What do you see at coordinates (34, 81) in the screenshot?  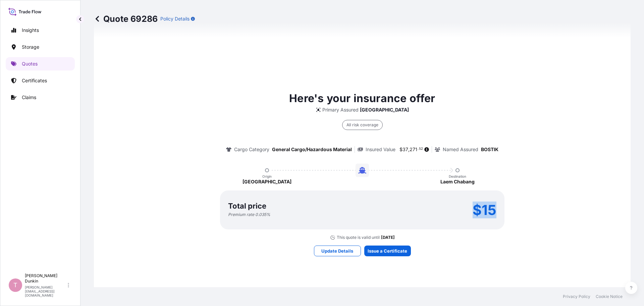 I see `p: Certificates` at bounding box center [34, 81].